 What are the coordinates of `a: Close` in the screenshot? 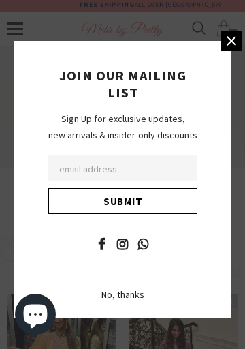 It's located at (232, 41).